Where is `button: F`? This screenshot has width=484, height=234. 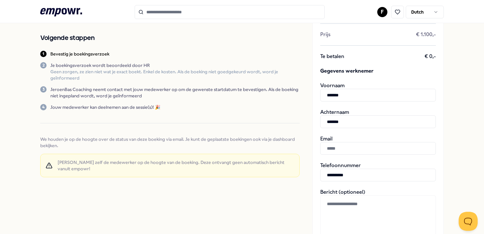 button: F is located at coordinates (382, 12).